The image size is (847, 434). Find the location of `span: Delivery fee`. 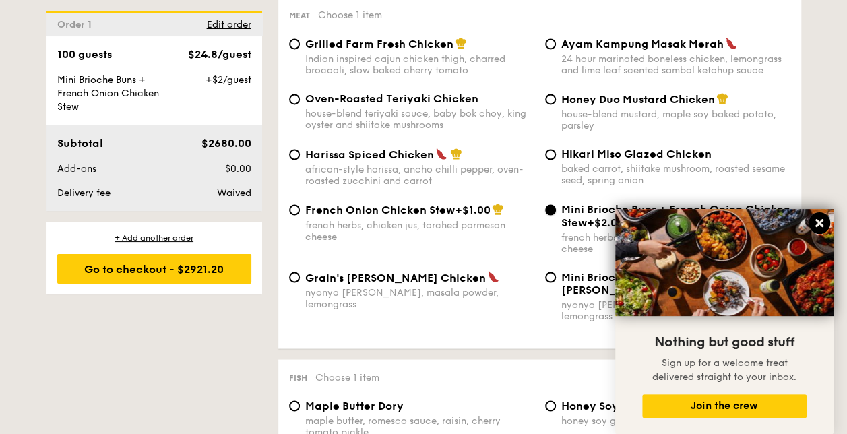

span: Delivery fee is located at coordinates (84, 193).